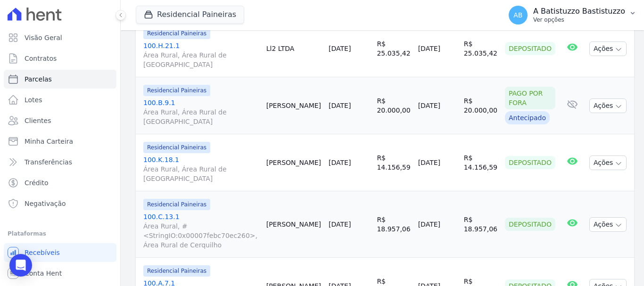 The width and height of the screenshot is (644, 286). What do you see at coordinates (201, 236) in the screenshot?
I see `span: Área Rural, #<StringIO:0x00007febc70ec260>, Área Rural de Cerquilho` at bounding box center [201, 236].